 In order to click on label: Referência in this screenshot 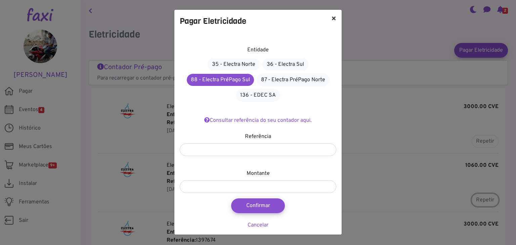, I will do `click(258, 137)`.